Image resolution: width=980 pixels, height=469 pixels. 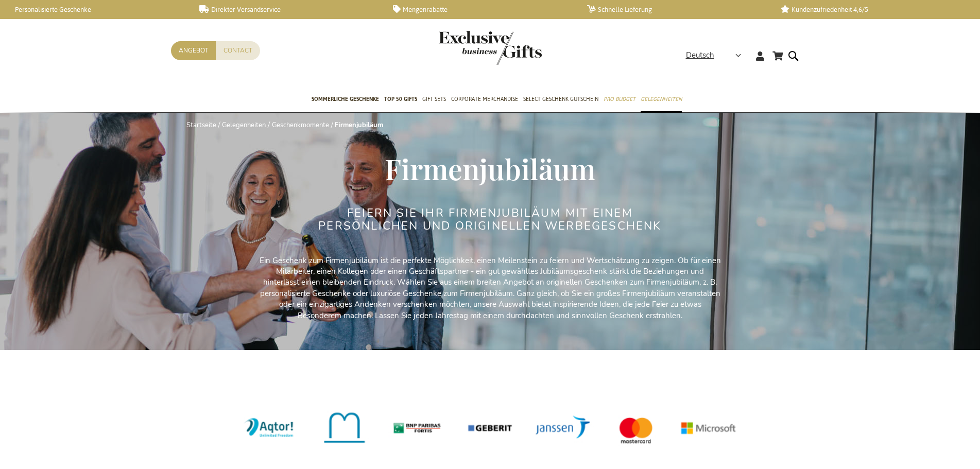 What do you see at coordinates (662, 99) in the screenshot?
I see `span: Gelegenheiten` at bounding box center [662, 99].